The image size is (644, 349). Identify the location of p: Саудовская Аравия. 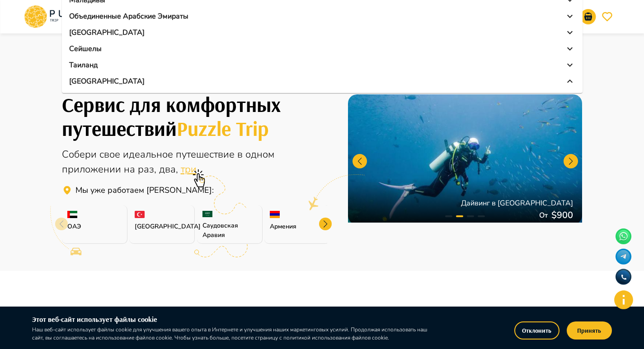
(230, 230).